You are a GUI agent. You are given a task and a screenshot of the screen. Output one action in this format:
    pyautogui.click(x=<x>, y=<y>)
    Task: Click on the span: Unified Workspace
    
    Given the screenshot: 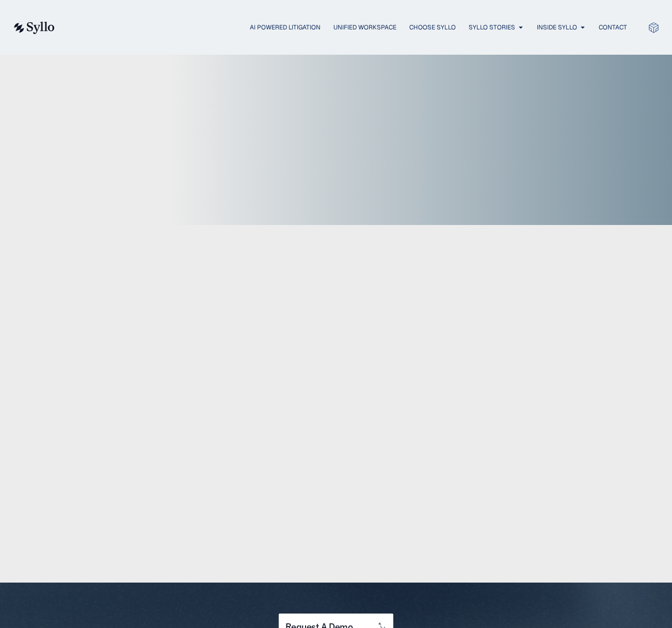 What is the action you would take?
    pyautogui.click(x=365, y=28)
    